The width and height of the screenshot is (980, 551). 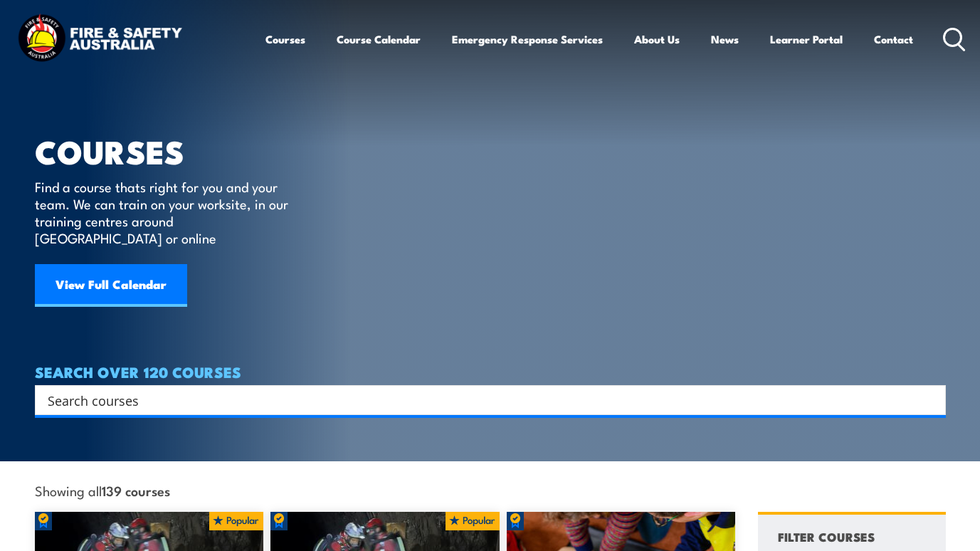 What do you see at coordinates (378, 39) in the screenshot?
I see `a: Course Calendar` at bounding box center [378, 39].